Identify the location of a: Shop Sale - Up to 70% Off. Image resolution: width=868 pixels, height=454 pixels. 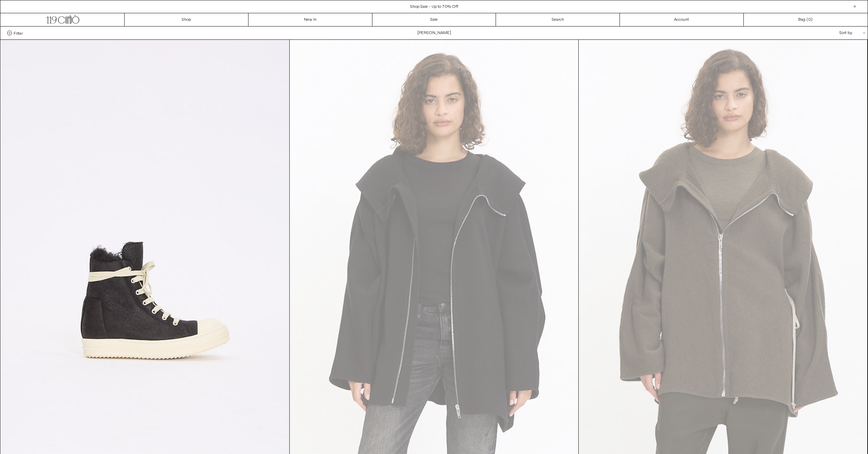
(434, 6).